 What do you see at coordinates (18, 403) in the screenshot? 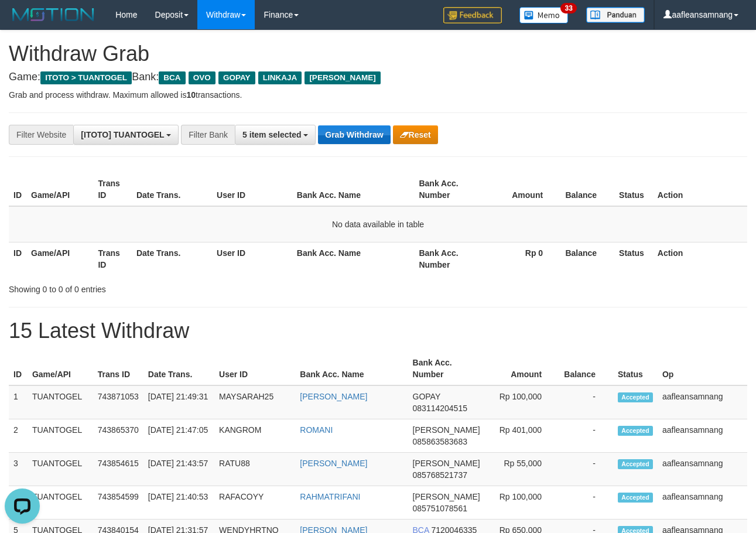
I see `td: 1` at bounding box center [18, 403].